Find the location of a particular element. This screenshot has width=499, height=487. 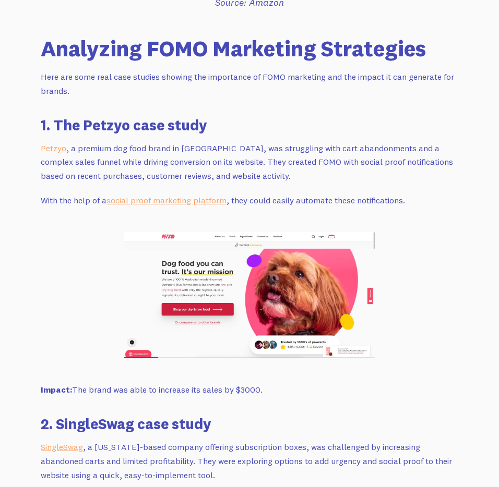

p: Here are some real case studies showing the importance of FOMO marketing and the impact it can ge... is located at coordinates (249, 83).